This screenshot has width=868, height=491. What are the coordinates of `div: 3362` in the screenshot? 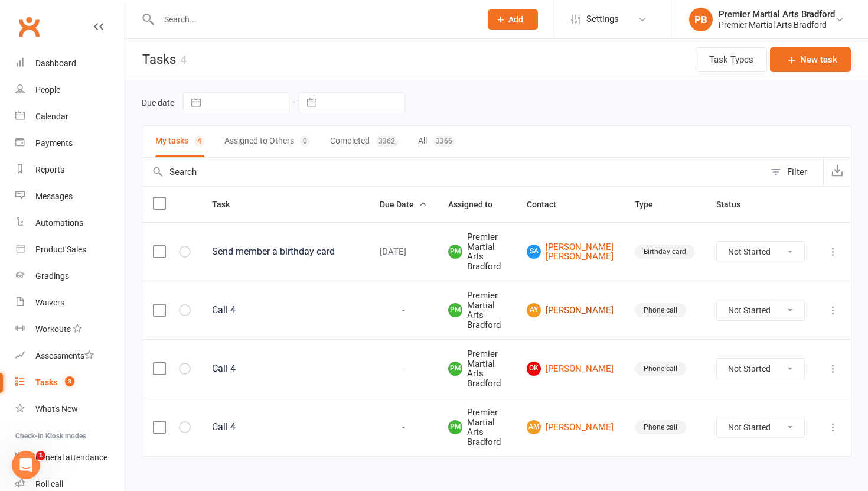 It's located at (387, 142).